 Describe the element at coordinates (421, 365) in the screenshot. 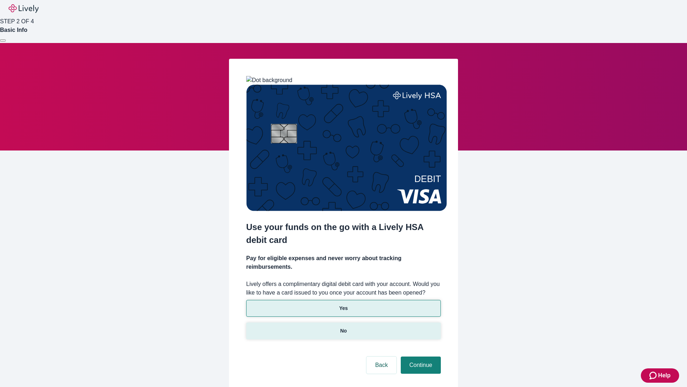

I see `button: Continue` at that location.